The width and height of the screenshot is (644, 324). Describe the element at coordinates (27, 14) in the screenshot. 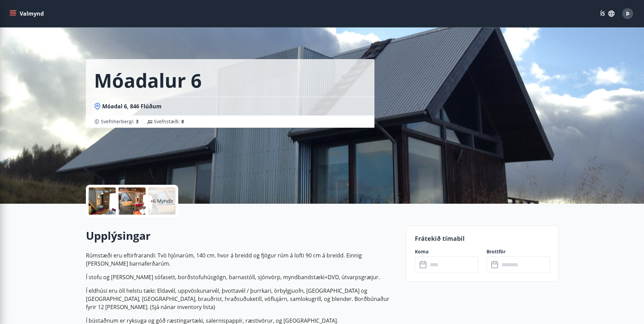

I see `button: menu` at that location.